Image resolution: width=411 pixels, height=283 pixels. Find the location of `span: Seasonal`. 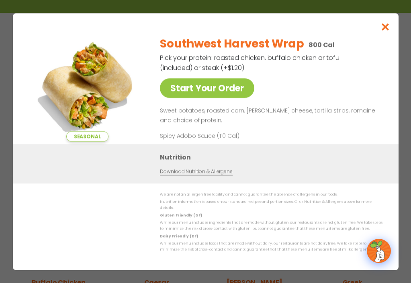

span: Seasonal is located at coordinates (87, 137).